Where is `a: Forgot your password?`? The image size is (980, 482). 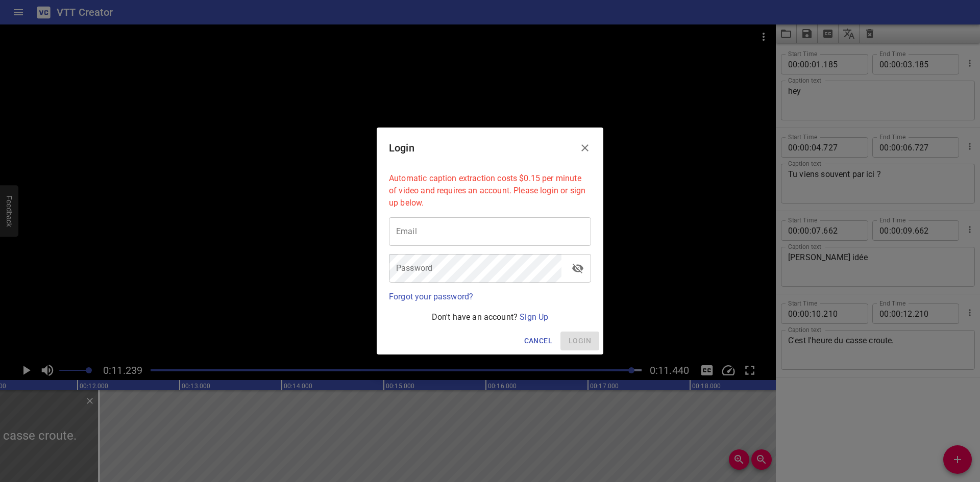 a: Forgot your password? is located at coordinates (430, 296).